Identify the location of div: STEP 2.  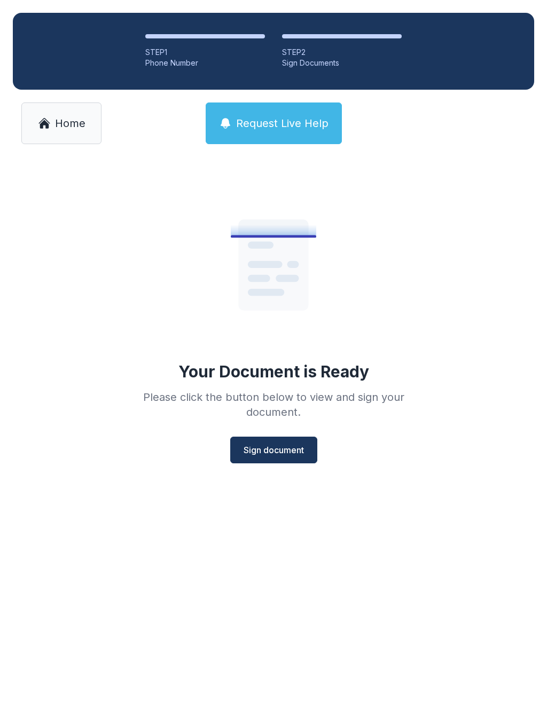
(342, 52).